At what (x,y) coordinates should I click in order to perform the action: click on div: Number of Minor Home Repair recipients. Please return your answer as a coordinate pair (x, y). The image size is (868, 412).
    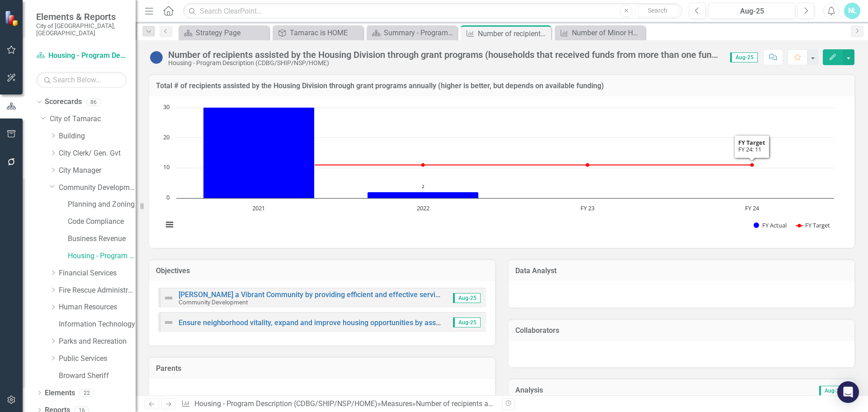
    Looking at the image, I should click on (607, 32).